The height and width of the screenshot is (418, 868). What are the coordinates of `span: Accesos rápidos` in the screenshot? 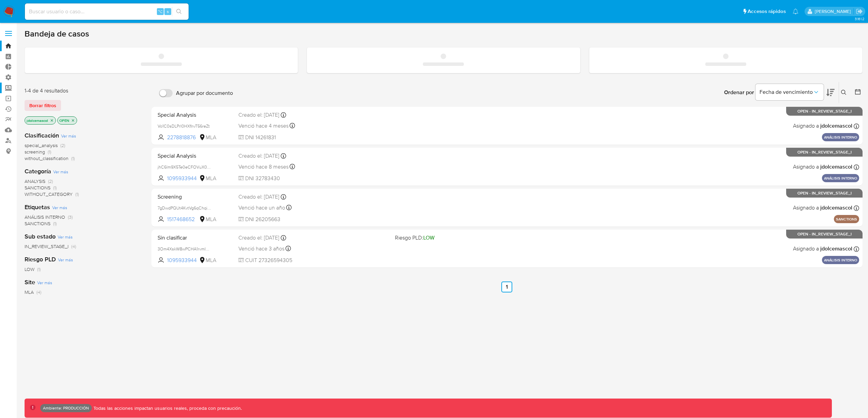 It's located at (766, 11).